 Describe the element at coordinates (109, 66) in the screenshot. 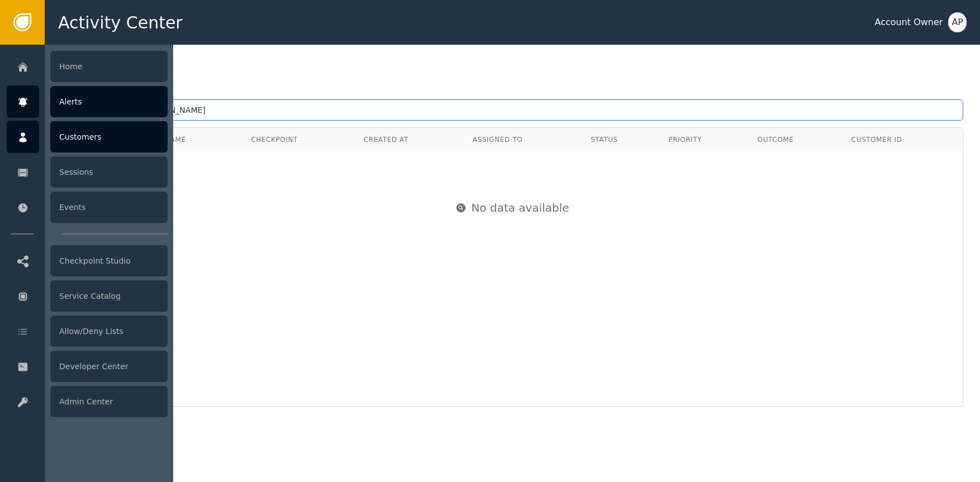

I see `div: Home` at that location.